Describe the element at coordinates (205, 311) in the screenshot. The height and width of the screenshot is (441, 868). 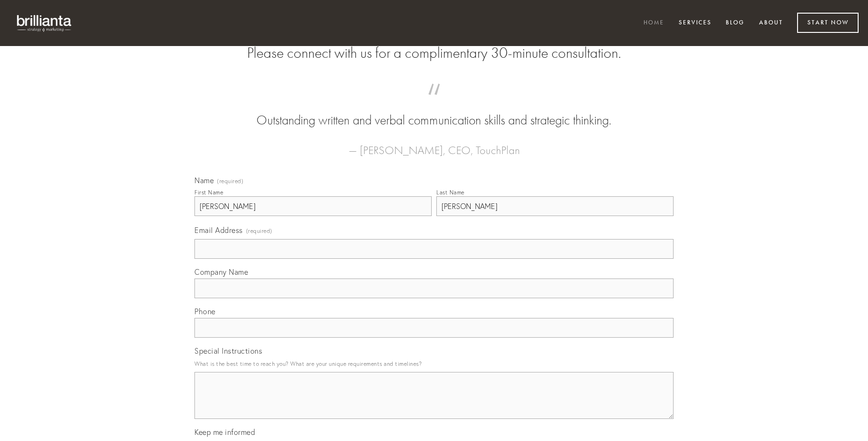
I see `span: Phone` at that location.